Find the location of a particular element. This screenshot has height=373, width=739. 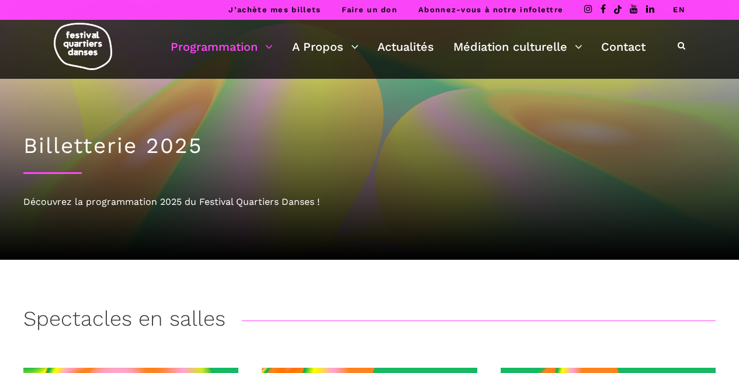

a: Programmation is located at coordinates (221, 47).